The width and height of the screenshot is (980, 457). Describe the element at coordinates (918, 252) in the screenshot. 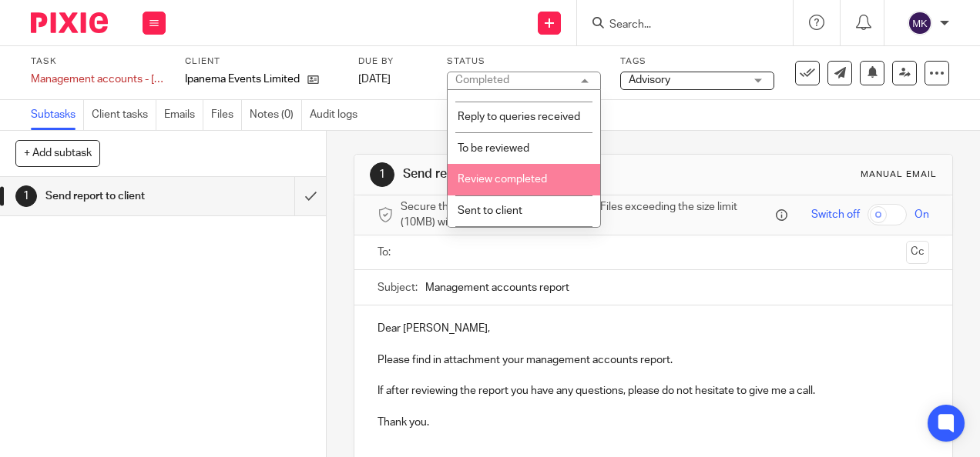

I see `button: Cc` at that location.